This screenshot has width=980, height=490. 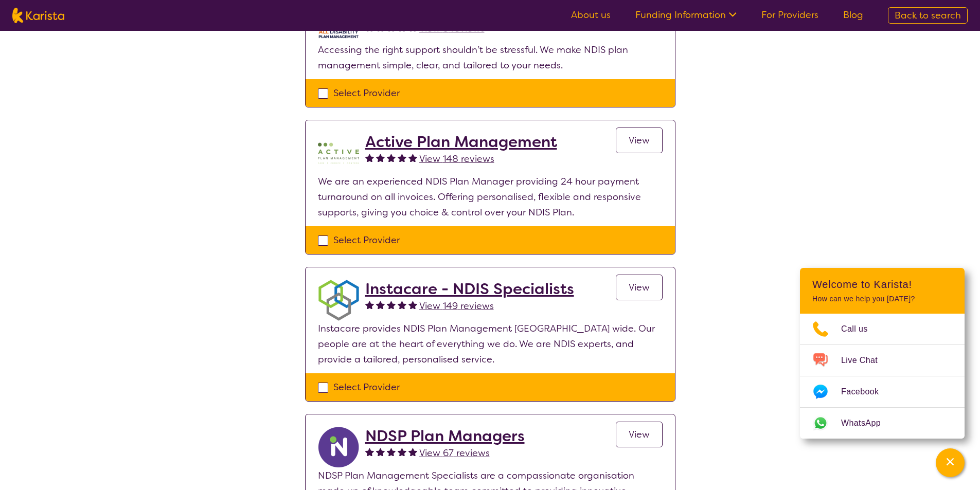 I want to click on p: Accessing the right support shouldn’t be stressful. We make NDIS plan management simple, clear, a..., so click(x=490, y=58).